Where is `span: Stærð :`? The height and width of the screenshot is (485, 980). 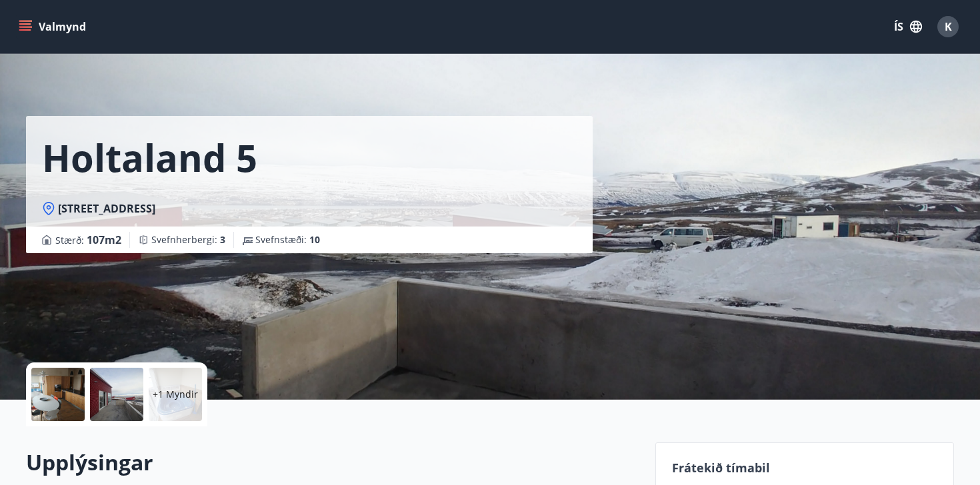
span: Stærð : is located at coordinates (88, 240).